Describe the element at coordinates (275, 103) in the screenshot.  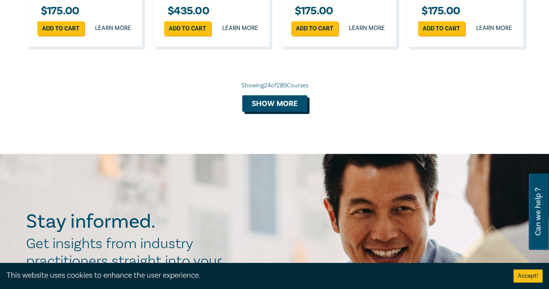
I see `button: Show more` at that location.